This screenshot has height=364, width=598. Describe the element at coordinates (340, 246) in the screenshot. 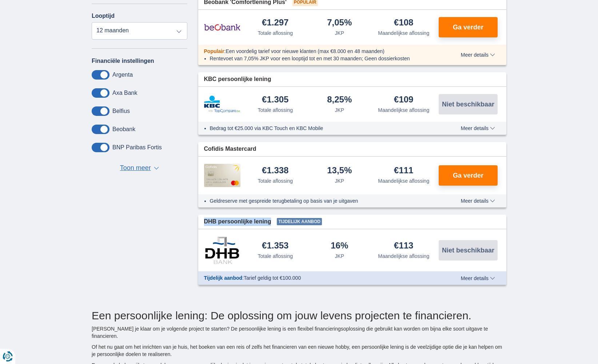

I see `div: 16%` at that location.